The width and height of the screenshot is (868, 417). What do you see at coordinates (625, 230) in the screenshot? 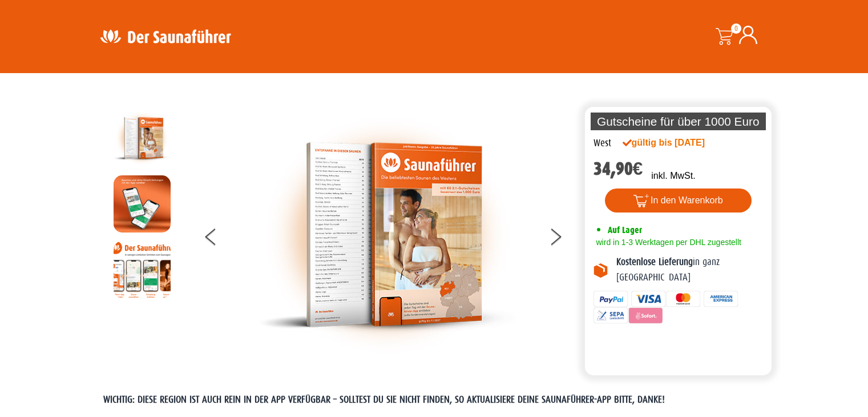
I see `span: Auf Lager` at bounding box center [625, 230].